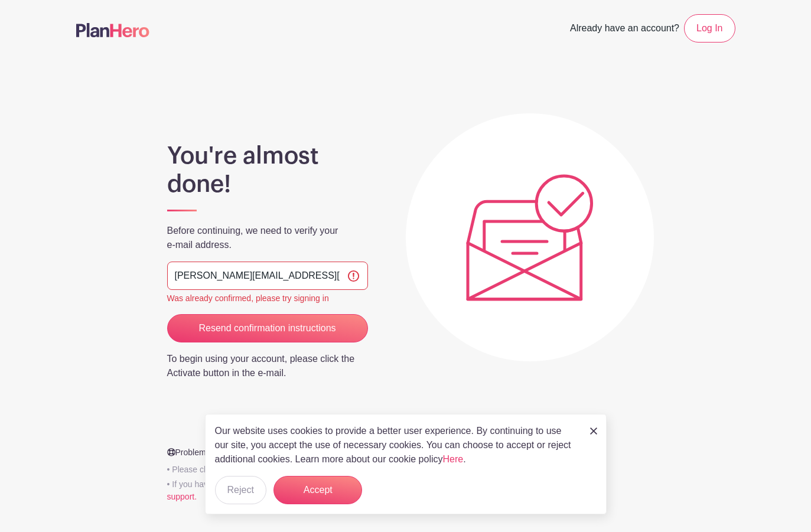 Image resolution: width=811 pixels, height=532 pixels. I want to click on span: Already have an account?, so click(624, 29).